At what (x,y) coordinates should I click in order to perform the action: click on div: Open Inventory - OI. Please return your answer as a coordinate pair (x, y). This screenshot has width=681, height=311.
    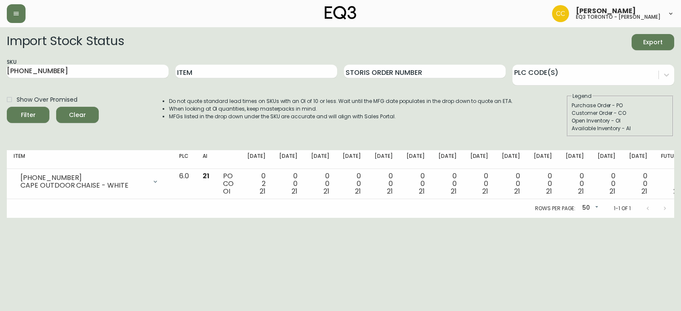
    Looking at the image, I should click on (621, 121).